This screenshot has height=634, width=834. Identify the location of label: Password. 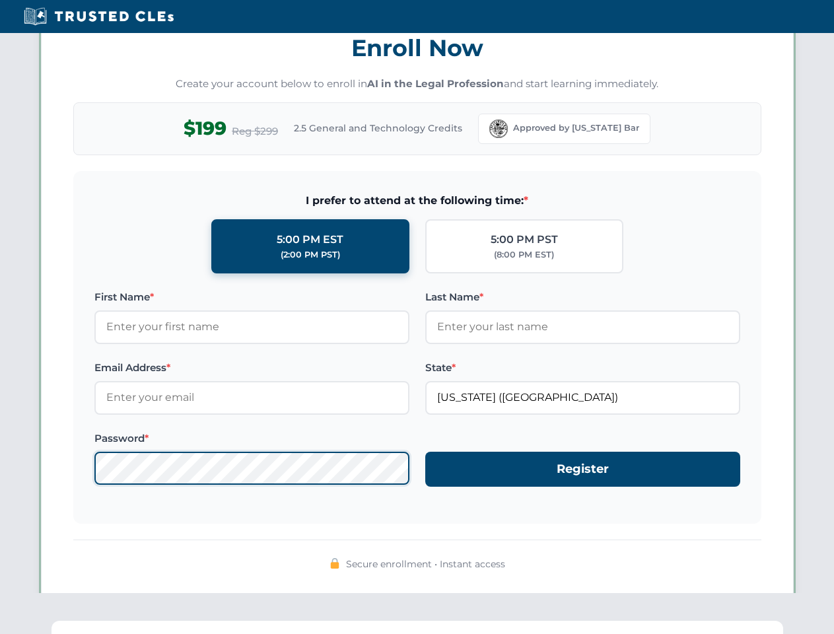
(252, 439).